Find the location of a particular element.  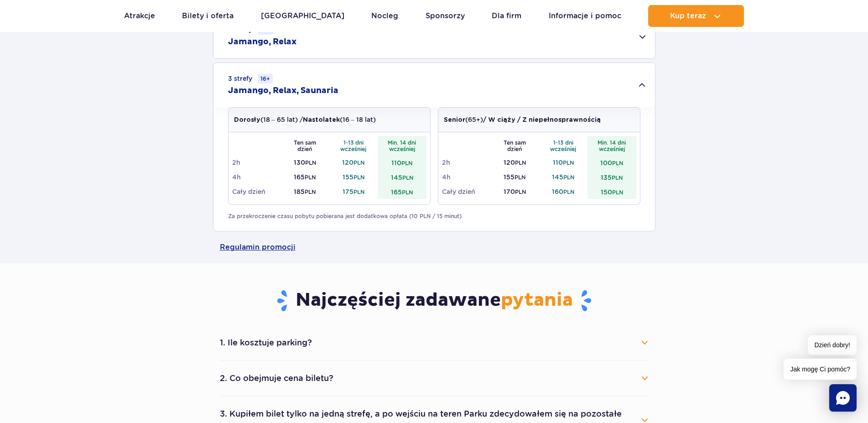

div: Chat is located at coordinates (843, 398).